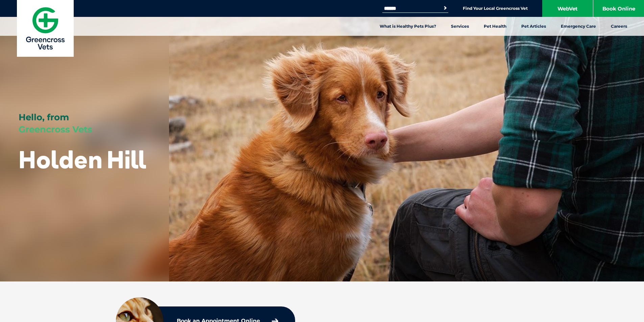 The width and height of the screenshot is (644, 322). What do you see at coordinates (43, 117) in the screenshot?
I see `span: Hello, from` at bounding box center [43, 117].